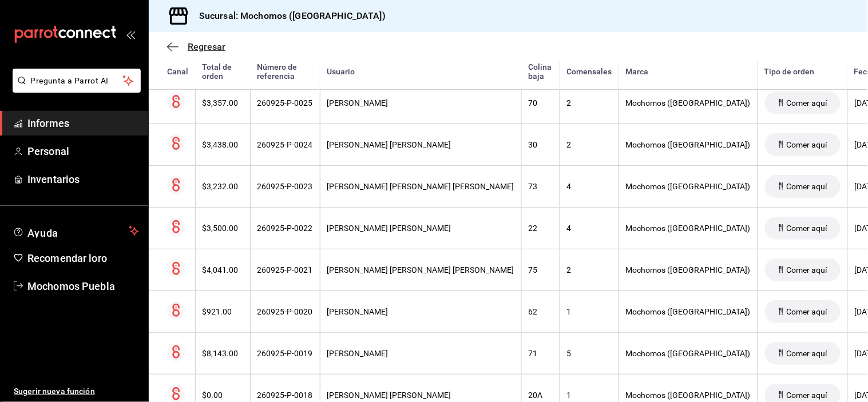 The image size is (868, 402). I want to click on a: Pregunta a Parrot AI, so click(75, 89).